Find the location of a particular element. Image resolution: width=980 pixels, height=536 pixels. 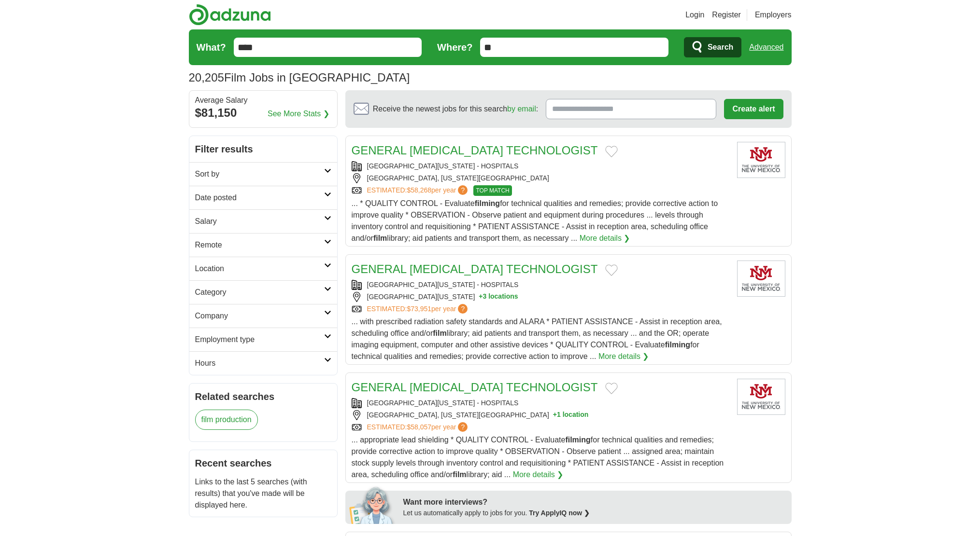

span: TOP MATCH is located at coordinates (492, 191).